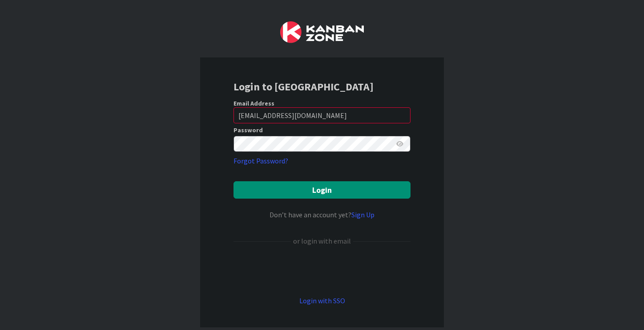 The width and height of the screenshot is (644, 330). I want to click on label: Password, so click(248, 130).